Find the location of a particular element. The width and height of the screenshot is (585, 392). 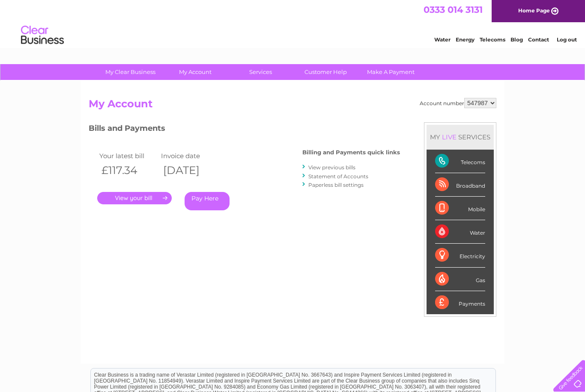

a: Make A Payment is located at coordinates (391, 72).